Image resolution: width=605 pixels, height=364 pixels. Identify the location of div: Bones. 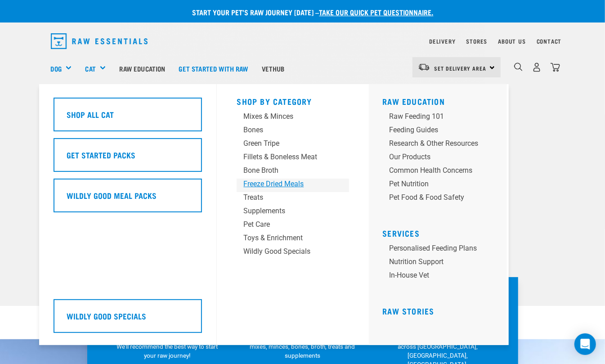
(285, 130).